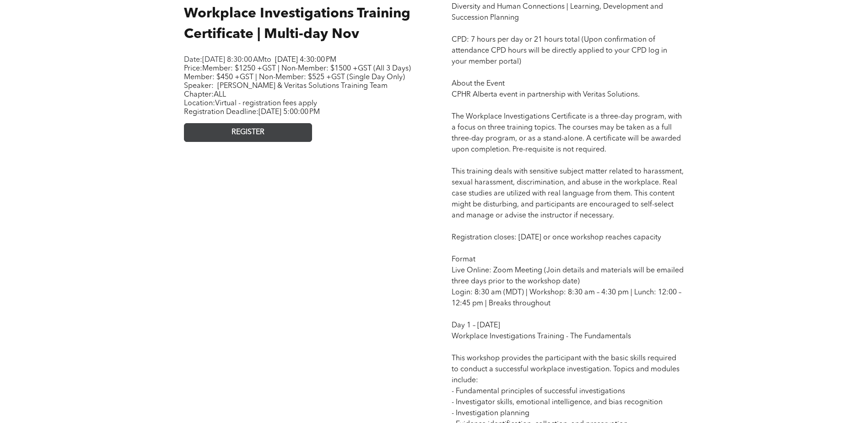  I want to click on span: Workplace Investigations Training Certificate | Multi-day Nov, so click(297, 24).